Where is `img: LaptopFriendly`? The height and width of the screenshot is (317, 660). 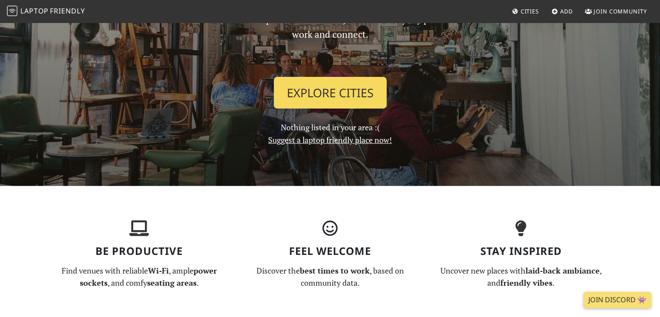 img: LaptopFriendly is located at coordinates (12, 11).